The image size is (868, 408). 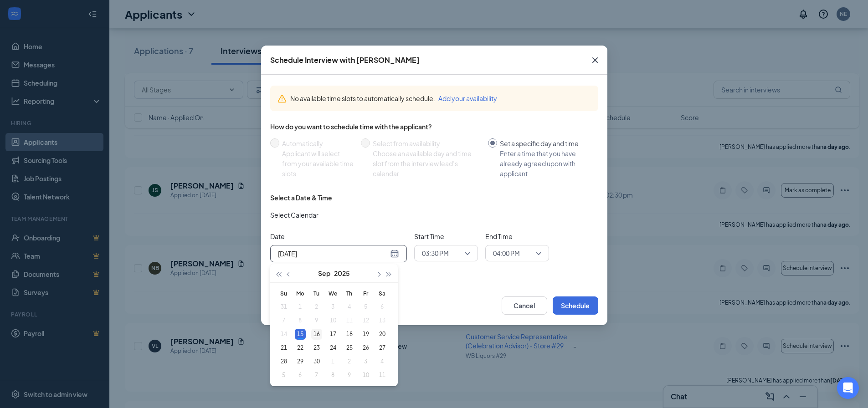 I want to click on td: 2025-10-05, so click(x=284, y=375).